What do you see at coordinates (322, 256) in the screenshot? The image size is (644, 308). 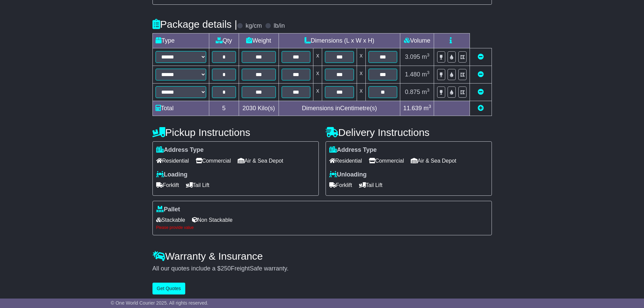 I see `h4: Warranty & Insurance` at bounding box center [322, 256].